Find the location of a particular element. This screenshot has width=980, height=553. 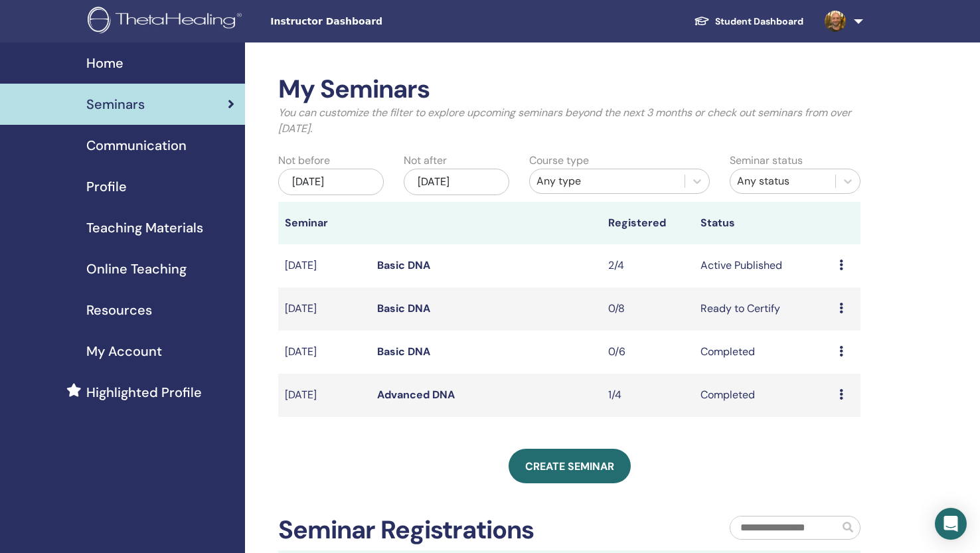

div: Open Intercom Messenger is located at coordinates (950, 524).